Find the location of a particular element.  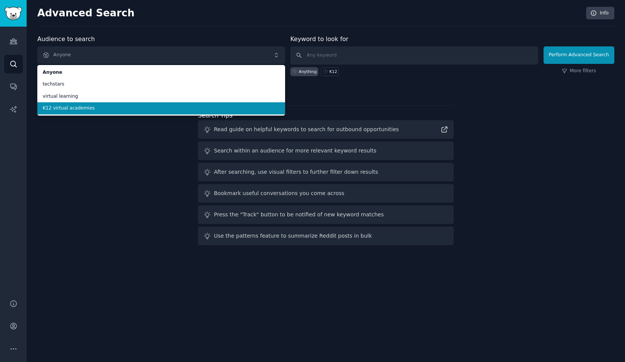

div: Read guide on helpful keywords to search for outbound opportunities is located at coordinates (307, 129).